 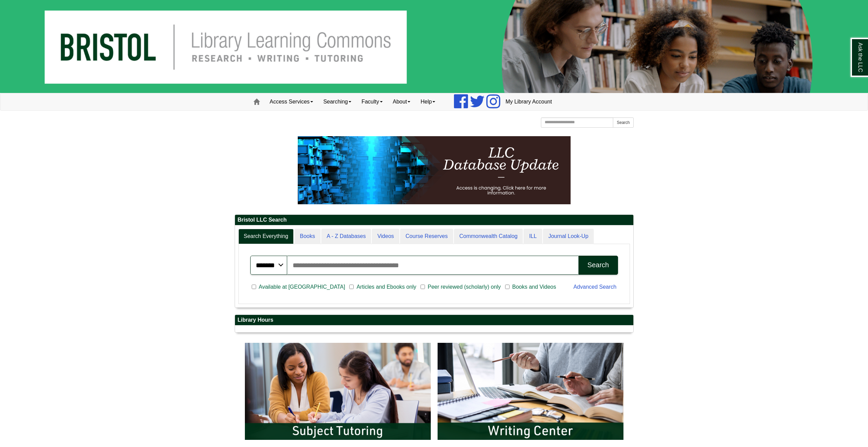 I want to click on a: Videos, so click(x=385, y=236).